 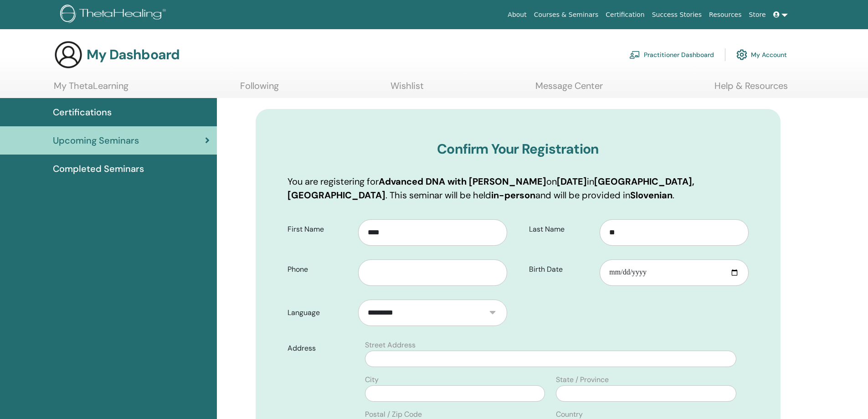 What do you see at coordinates (407, 89) in the screenshot?
I see `a: Wishlist` at bounding box center [407, 89].